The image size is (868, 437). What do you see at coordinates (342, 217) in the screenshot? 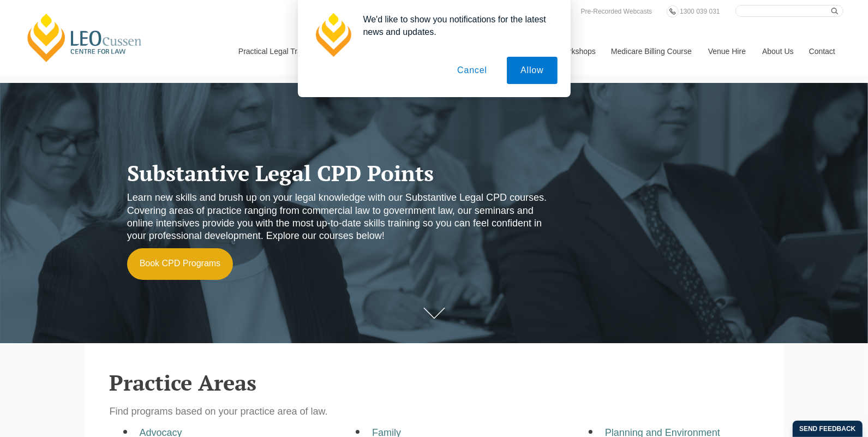
I see `p: Learn new skills and brush up on your legal knowledge with our Substantive Legal CPD courses. Cov...` at bounding box center [342, 217].